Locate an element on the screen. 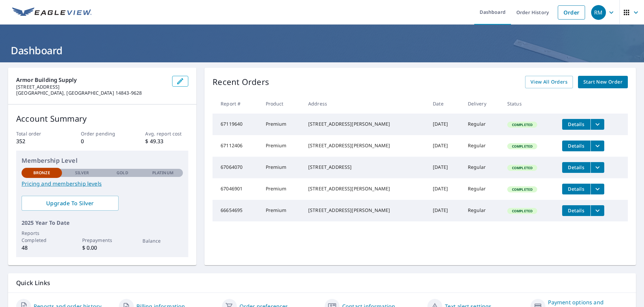 This screenshot has height=307, width=644. button: detailsBtn-67046901 is located at coordinates (576, 189).